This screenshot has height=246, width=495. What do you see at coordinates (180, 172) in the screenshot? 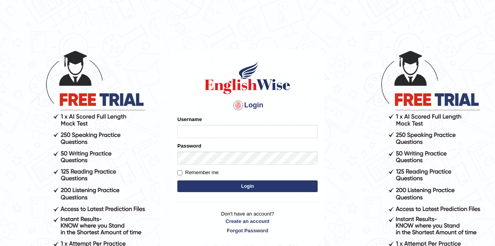
I see `input: Remember me` at bounding box center [180, 172].